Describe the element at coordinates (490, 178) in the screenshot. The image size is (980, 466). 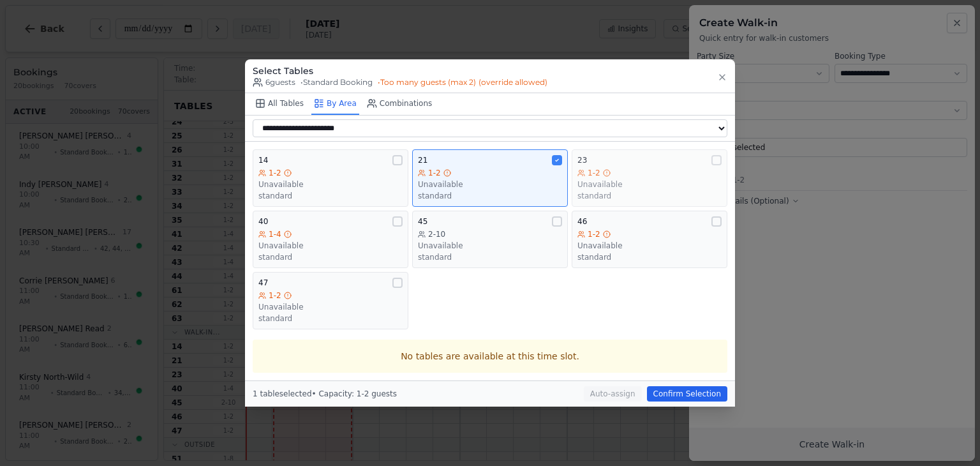
I see `button: 211-2Unavailablestandard` at that location.